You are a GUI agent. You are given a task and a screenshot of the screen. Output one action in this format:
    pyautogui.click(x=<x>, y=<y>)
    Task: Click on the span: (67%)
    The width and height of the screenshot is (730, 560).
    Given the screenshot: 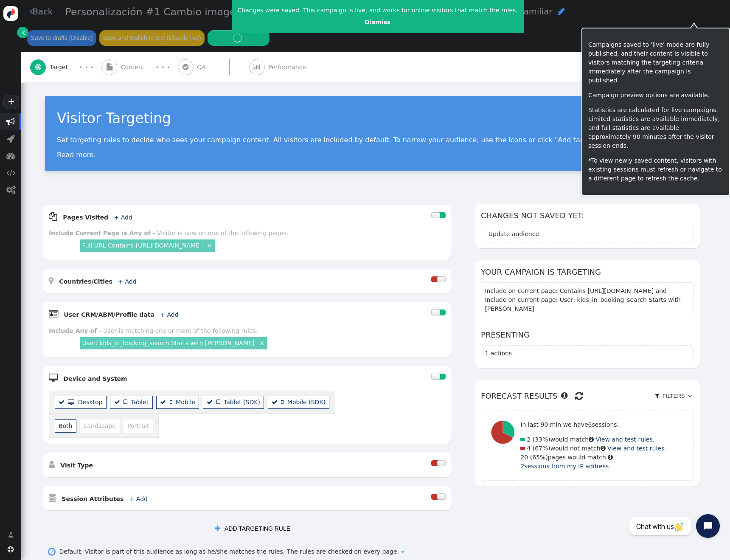 What is the action you would take?
    pyautogui.click(x=541, y=448)
    